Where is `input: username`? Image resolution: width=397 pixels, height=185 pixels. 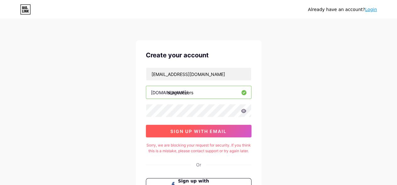 input: username is located at coordinates (199, 92).